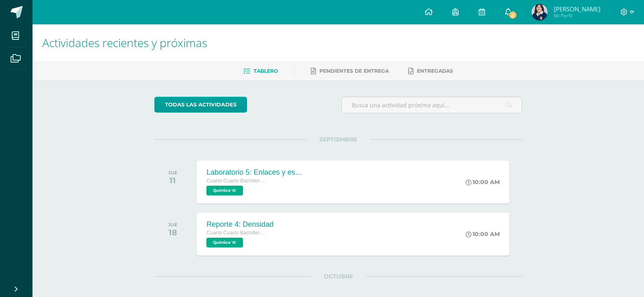 The image size is (644, 297). Describe the element at coordinates (173, 233) in the screenshot. I see `div: 18` at that location.